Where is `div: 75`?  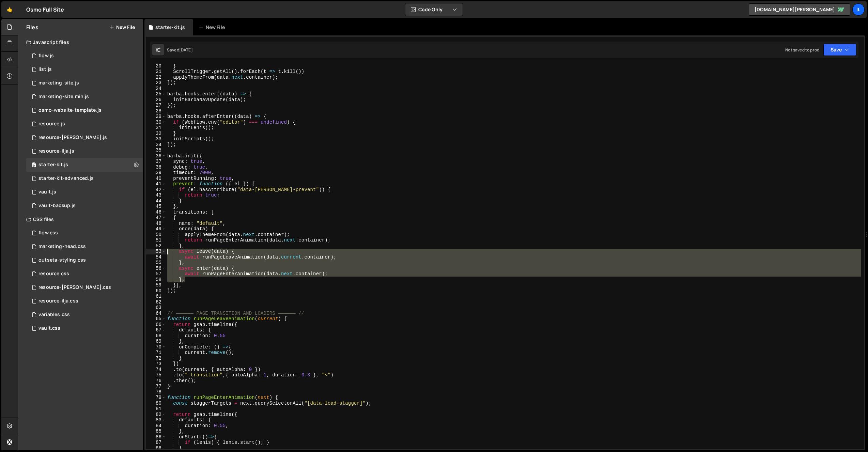
div: 75 is located at coordinates (156, 375).